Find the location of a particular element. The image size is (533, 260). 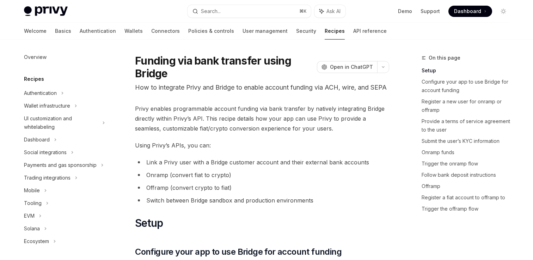

a: User management is located at coordinates (265, 31).